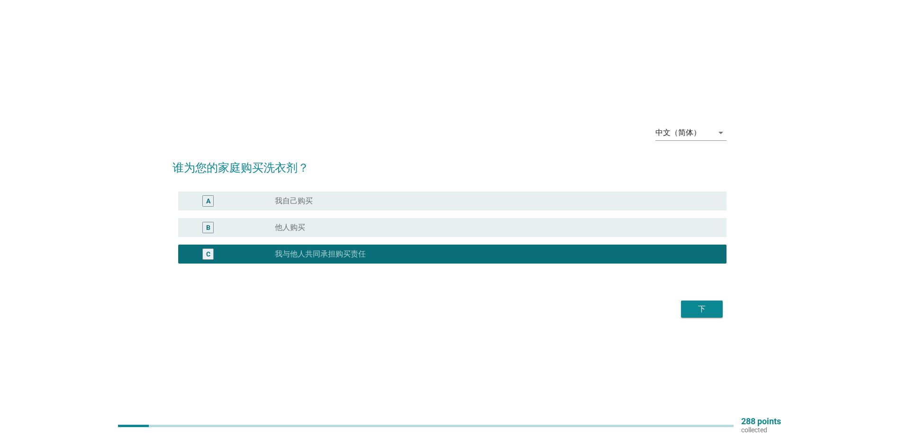  I want to click on label: 我自己购买, so click(294, 201).